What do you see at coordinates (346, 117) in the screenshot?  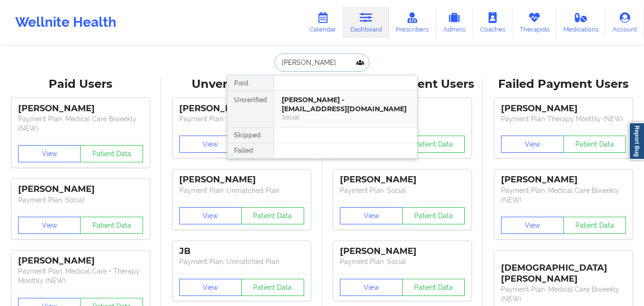 I see `div: Social` at bounding box center [346, 117].